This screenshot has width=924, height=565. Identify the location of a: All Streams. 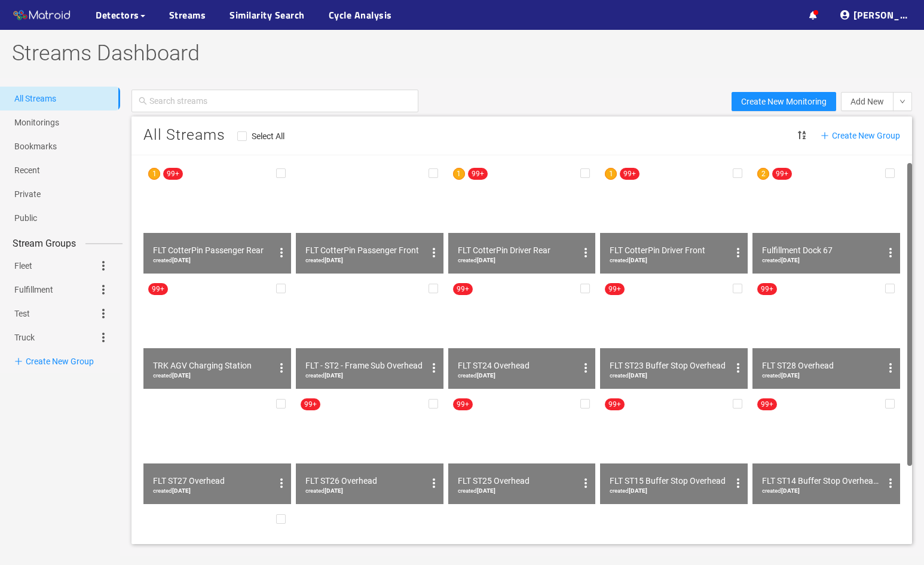
(35, 98).